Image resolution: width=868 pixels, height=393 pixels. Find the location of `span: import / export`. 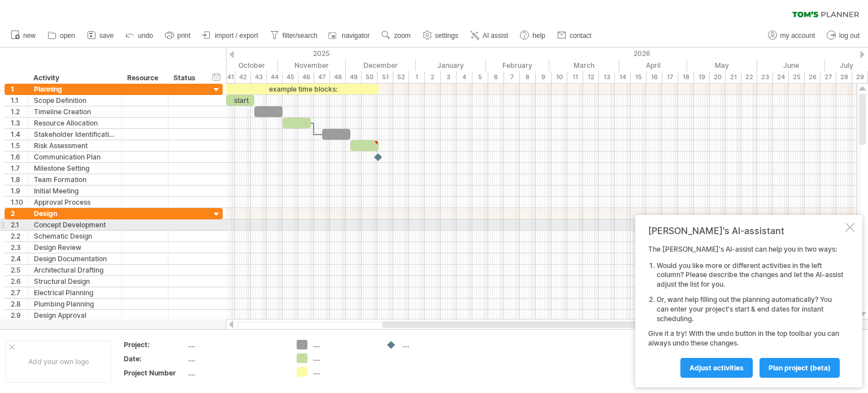

span: import / export is located at coordinates (236, 36).